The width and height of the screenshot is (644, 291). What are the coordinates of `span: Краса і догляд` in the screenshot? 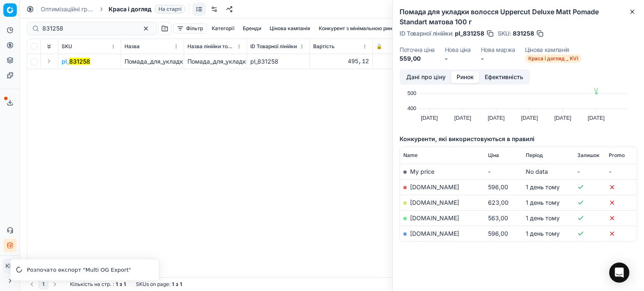 It's located at (130, 9).